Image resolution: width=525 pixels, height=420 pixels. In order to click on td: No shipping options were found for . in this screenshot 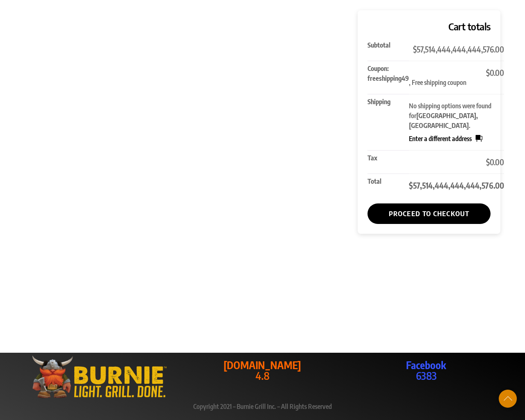, I will do `click(456, 122)`.